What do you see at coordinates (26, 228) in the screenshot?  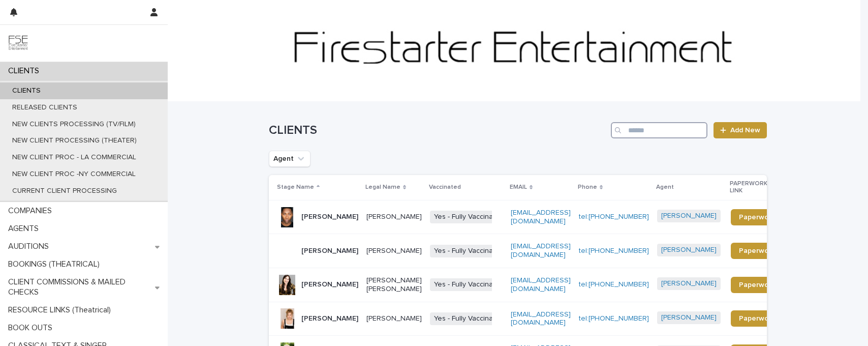 I see `p: AGENTS` at bounding box center [26, 228].